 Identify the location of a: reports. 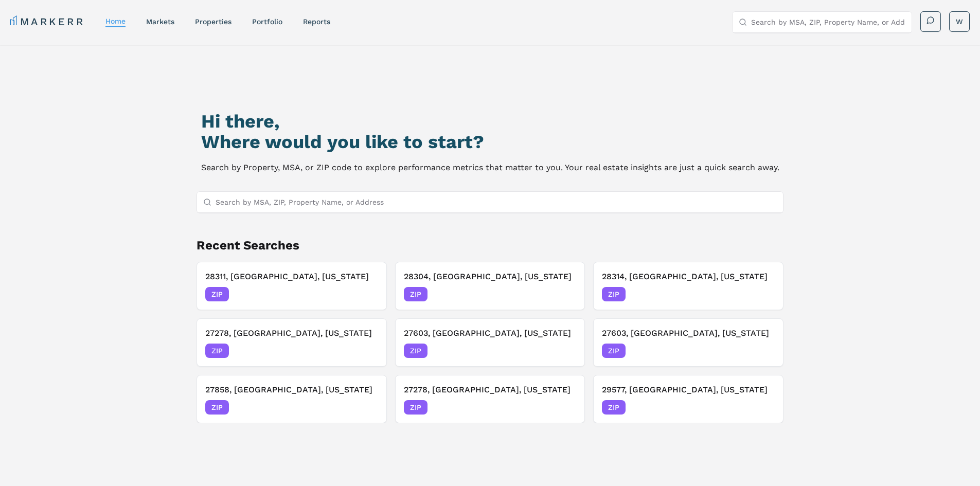
(316, 22).